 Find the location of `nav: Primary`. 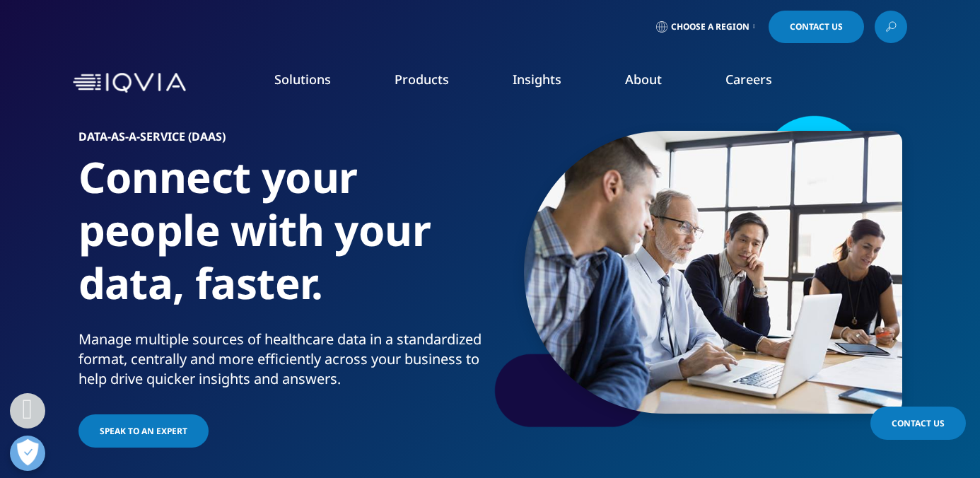

nav: Primary is located at coordinates (550, 83).